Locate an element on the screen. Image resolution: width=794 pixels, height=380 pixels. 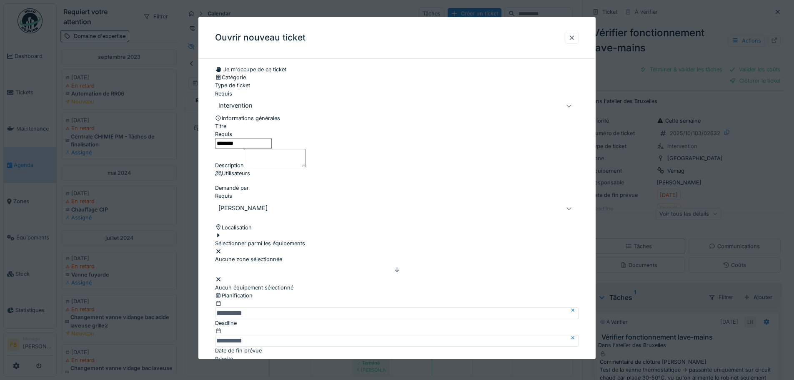
label: Description is located at coordinates (229, 165).